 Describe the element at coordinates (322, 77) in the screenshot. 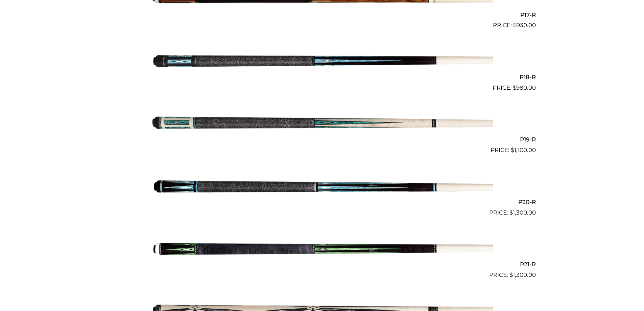

I see `h2: P18-R` at that location.